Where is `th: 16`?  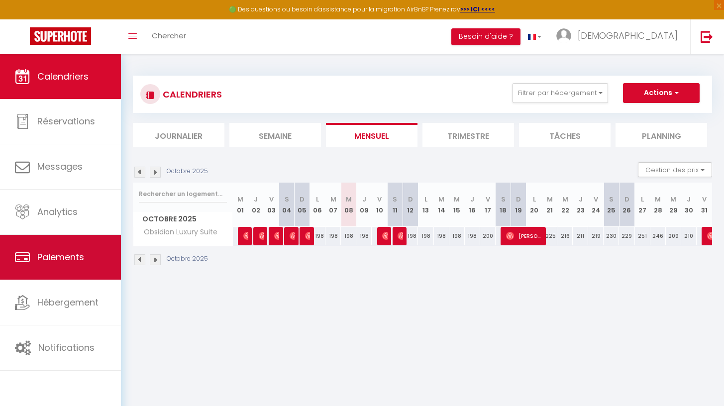
th: 16 is located at coordinates (472, 204).